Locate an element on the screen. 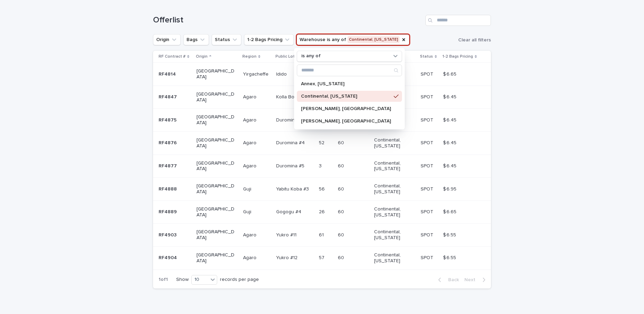 This screenshot has width=644, height=314. p: RF4877 is located at coordinates (168, 166).